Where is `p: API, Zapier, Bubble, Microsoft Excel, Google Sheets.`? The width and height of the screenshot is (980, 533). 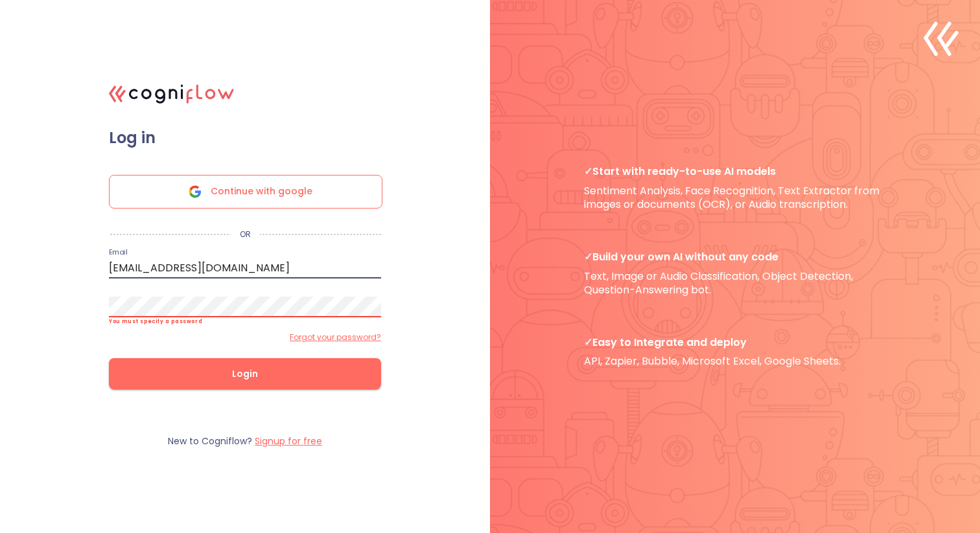
p: API, Zapier, Bubble, Microsoft Excel, Google Sheets. is located at coordinates (735, 352).